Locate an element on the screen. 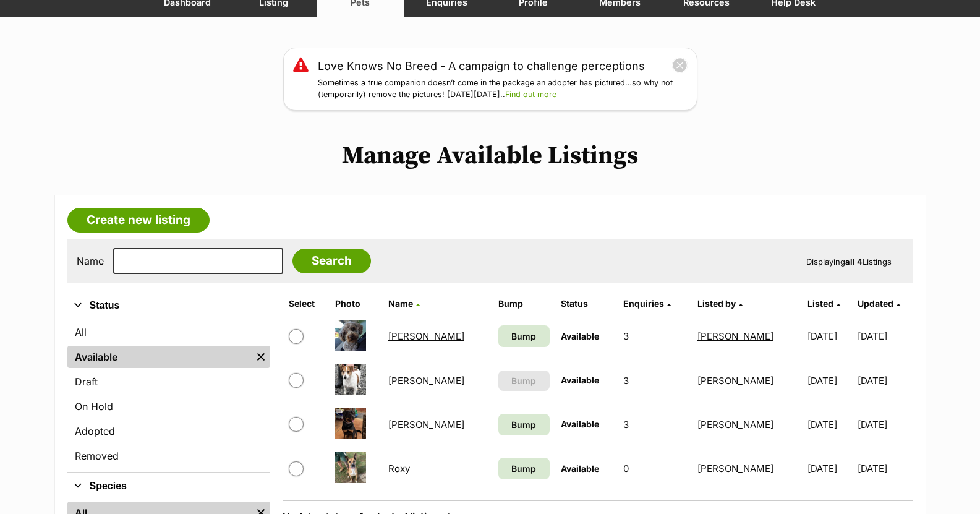  button: Status is located at coordinates (169, 305).